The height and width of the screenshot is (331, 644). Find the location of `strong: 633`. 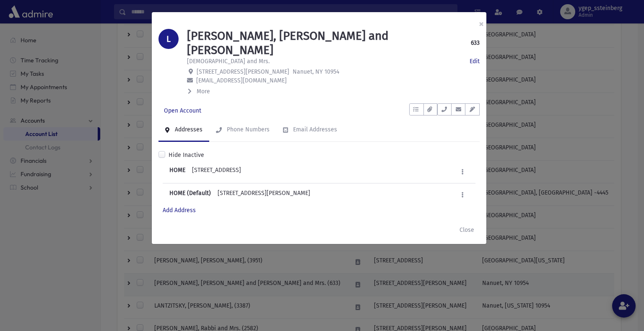

strong: 633 is located at coordinates (475, 43).